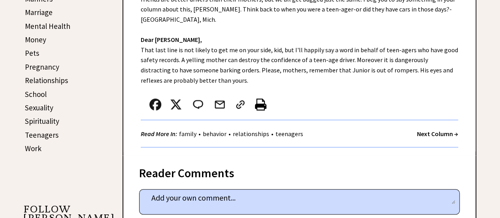 The width and height of the screenshot is (500, 218). Describe the element at coordinates (299, 171) in the screenshot. I see `div: Reader Comments` at that location.